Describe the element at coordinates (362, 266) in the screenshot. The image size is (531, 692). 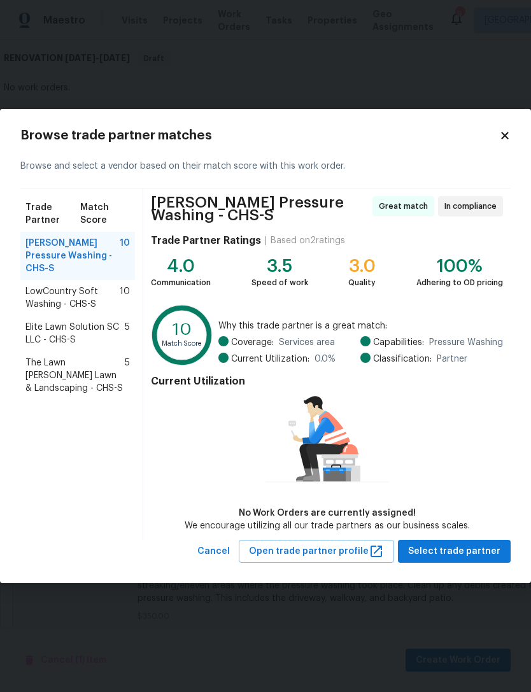
I see `div: 3.0` at that location.